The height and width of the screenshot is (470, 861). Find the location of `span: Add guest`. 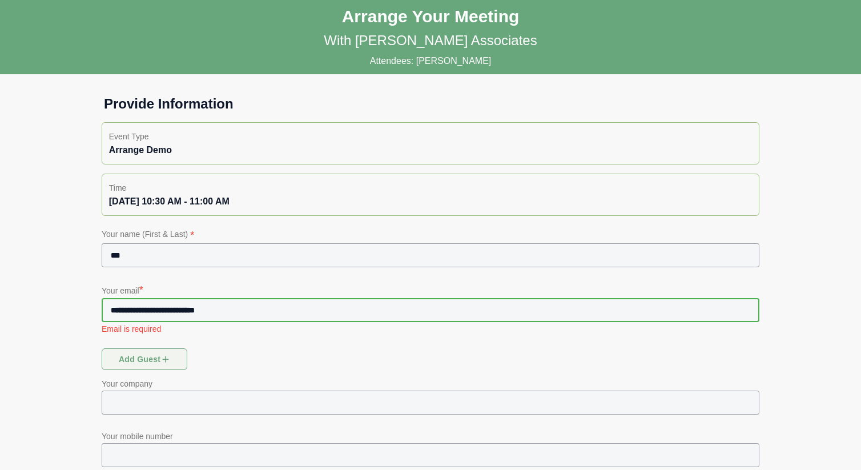

span: Add guest is located at coordinates (144, 359).